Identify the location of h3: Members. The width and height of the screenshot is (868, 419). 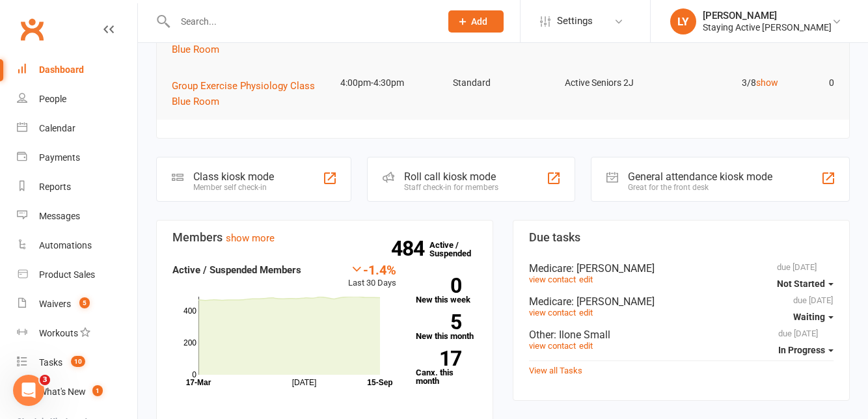
(324, 237).